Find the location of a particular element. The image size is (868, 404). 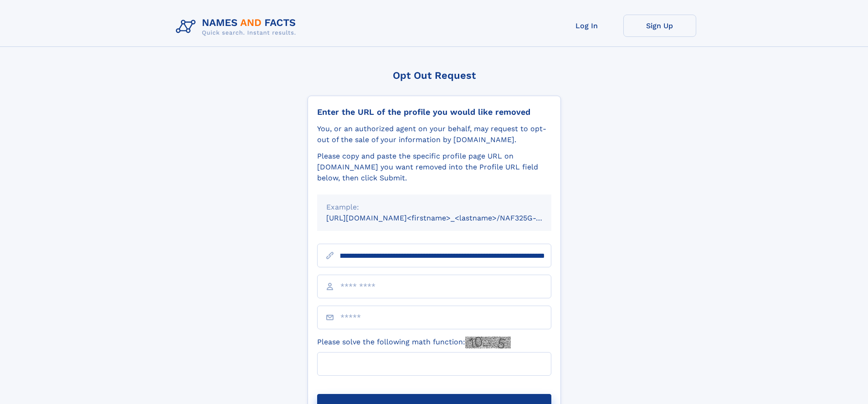

div: Example: is located at coordinates (434, 207).